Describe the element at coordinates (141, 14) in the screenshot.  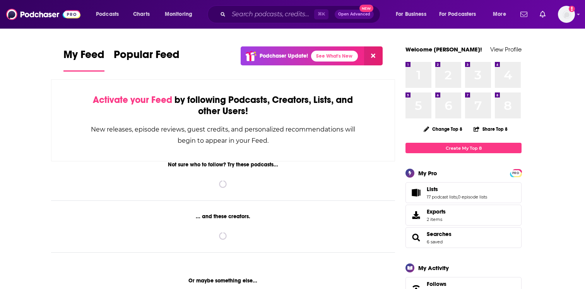
I see `a: Charts` at that location.